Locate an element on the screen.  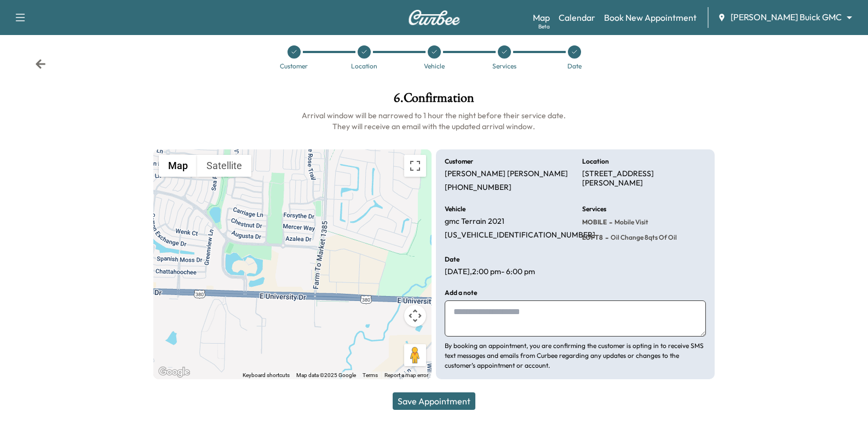
h6: Date is located at coordinates (451, 260).